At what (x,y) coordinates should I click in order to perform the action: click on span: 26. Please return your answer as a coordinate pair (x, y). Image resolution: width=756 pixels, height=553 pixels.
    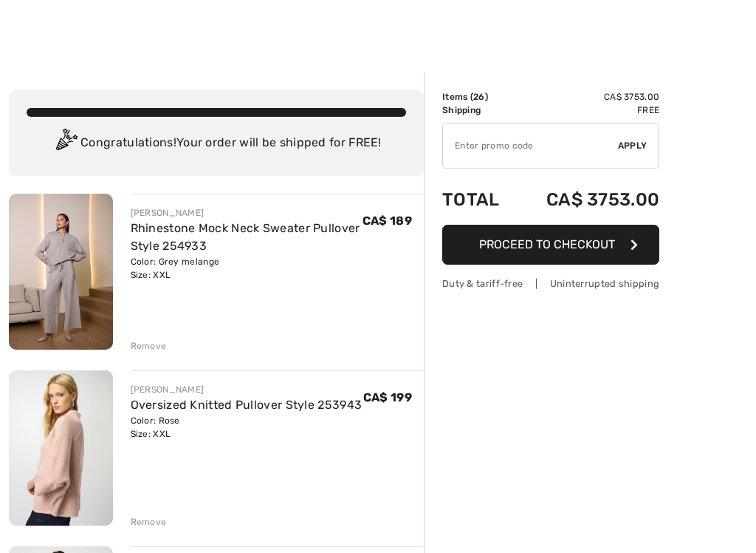
    Looking at the image, I should click on (480, 97).